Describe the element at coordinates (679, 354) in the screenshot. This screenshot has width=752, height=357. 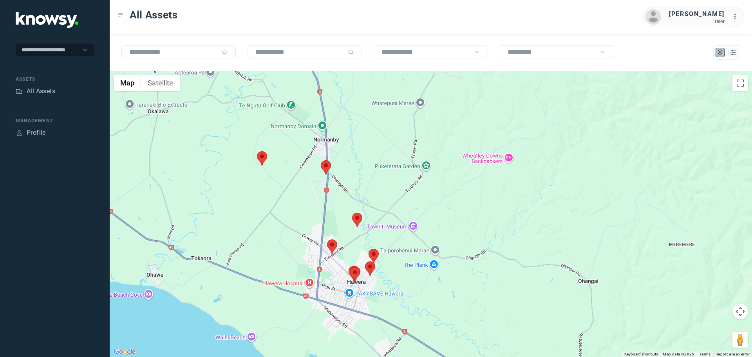
I see `span: Map data ©2025` at that location.